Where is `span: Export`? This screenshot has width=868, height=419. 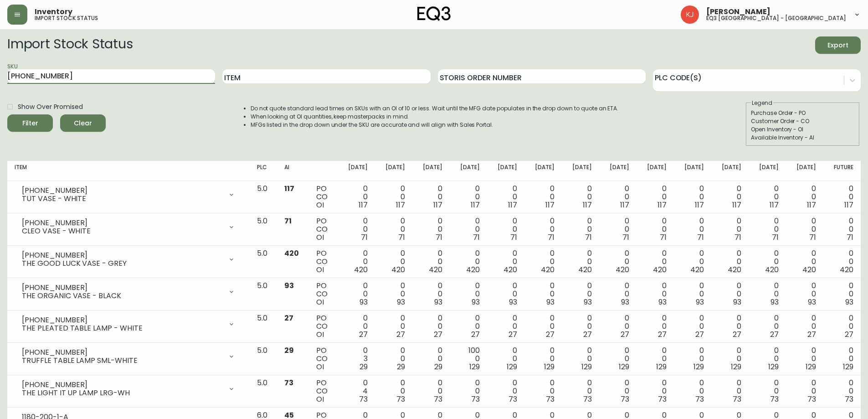
span: Export is located at coordinates (838, 45).